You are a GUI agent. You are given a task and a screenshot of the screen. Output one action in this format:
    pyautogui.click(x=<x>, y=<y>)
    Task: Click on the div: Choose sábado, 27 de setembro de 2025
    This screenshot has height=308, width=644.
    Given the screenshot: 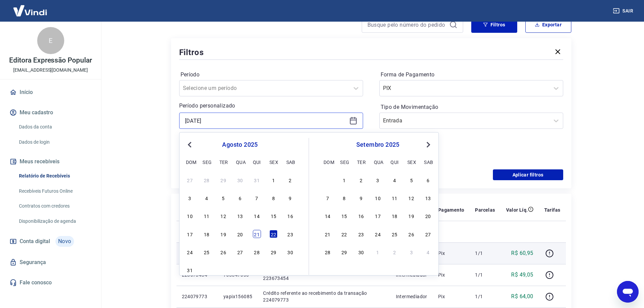 What is the action you would take?
    pyautogui.click(x=428, y=234)
    